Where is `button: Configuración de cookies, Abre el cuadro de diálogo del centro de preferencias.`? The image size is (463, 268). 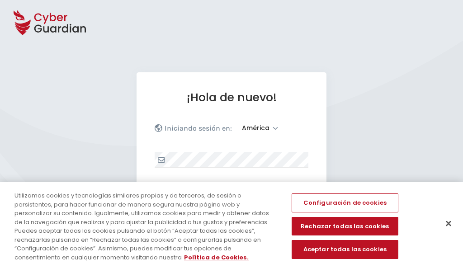
button: Configuración de cookies, Abre el cuadro de diálogo del centro de preferencias. is located at coordinates (345, 203).